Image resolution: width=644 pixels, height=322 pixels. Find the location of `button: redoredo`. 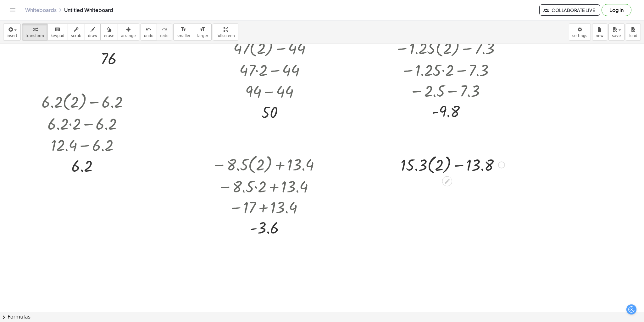

button: redoredo is located at coordinates (164, 32).